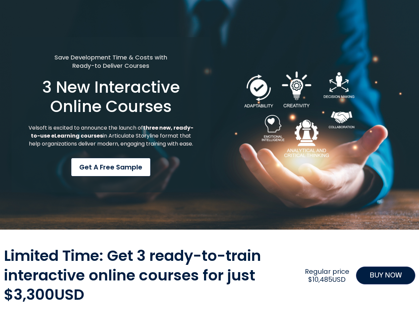 This screenshot has width=419, height=319. Describe the element at coordinates (386, 275) in the screenshot. I see `span: BUY NOW` at that location.